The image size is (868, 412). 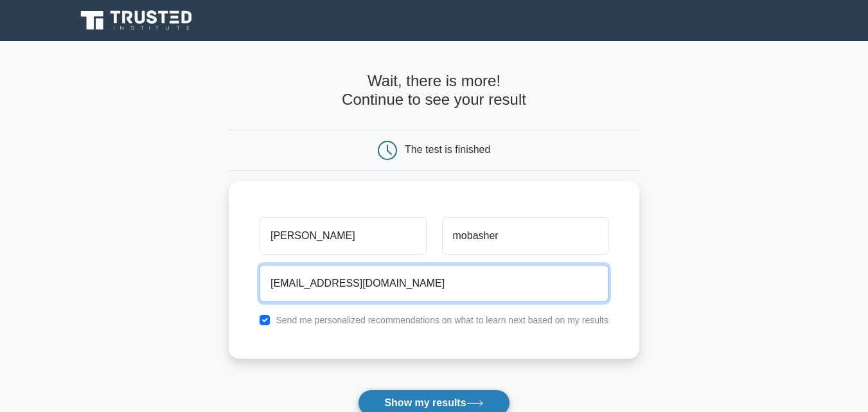 What do you see at coordinates (343, 236) in the screenshot?
I see `input: First name` at bounding box center [343, 236].